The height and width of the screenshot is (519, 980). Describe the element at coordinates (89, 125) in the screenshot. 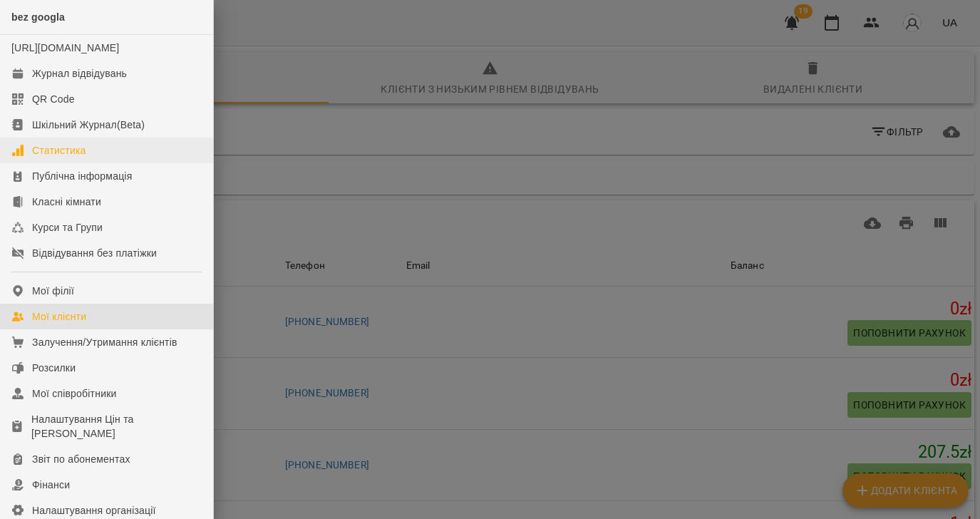

I see `div: Шкільний Журнал(Beta)` at that location.